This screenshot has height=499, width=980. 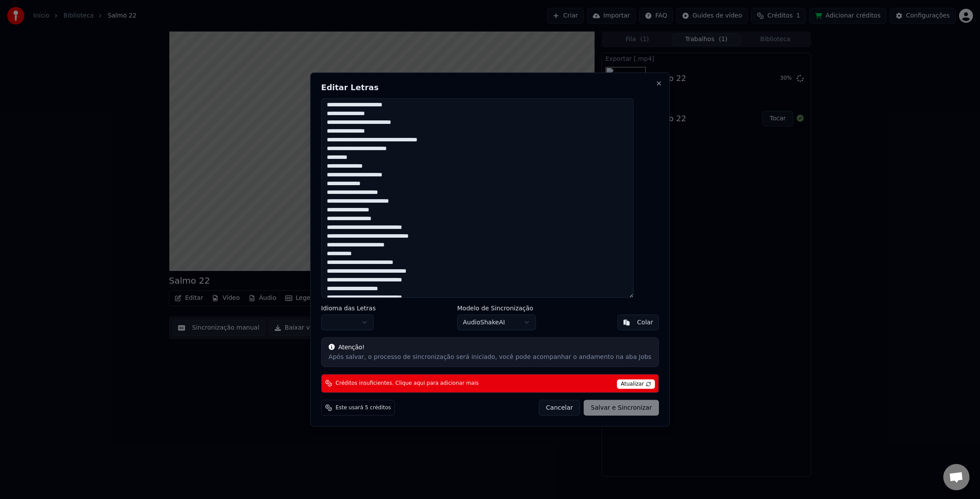 I want to click on div: Atenção!, so click(x=490, y=347).